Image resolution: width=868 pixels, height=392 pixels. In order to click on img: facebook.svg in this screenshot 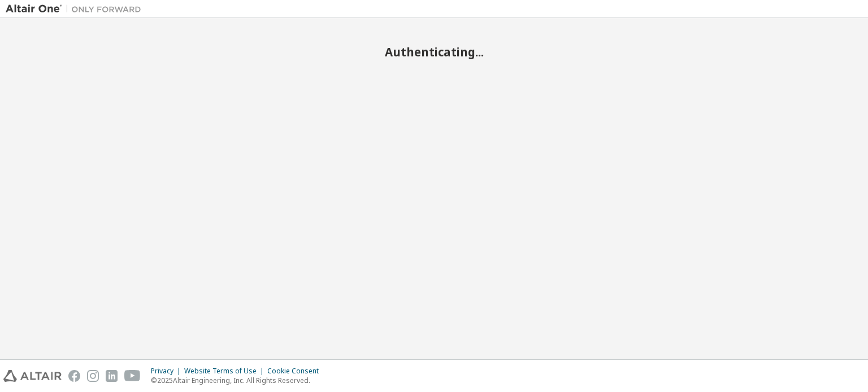, I will do `click(74, 376)`.